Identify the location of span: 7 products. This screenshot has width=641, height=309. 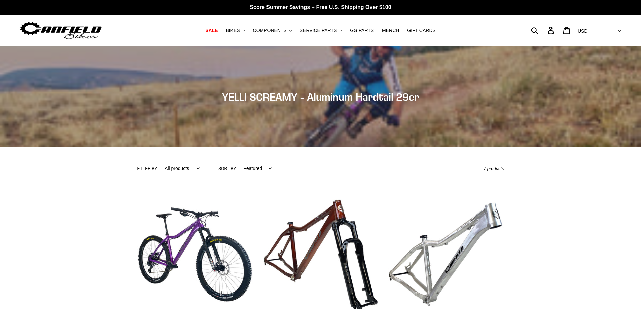
(494, 169).